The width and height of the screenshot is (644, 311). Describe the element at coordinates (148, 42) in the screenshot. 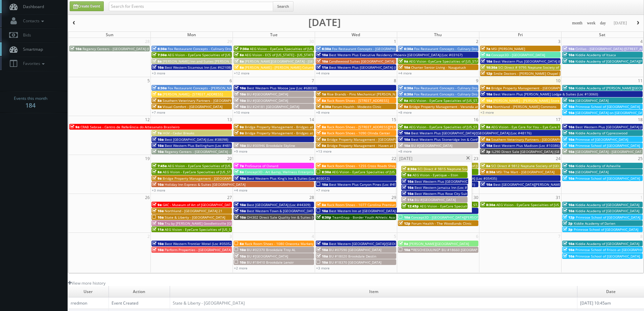

I see `span: 28` at that location.